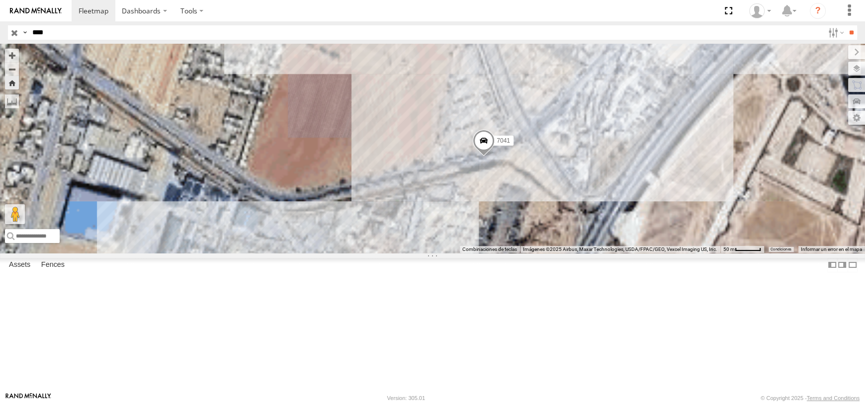  I want to click on div: © Copyright 2025 -, so click(810, 398).